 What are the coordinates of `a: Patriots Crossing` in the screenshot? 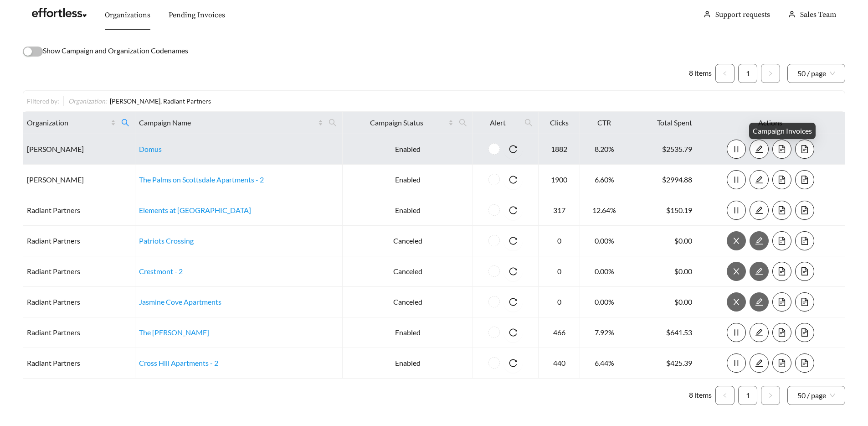 It's located at (166, 240).